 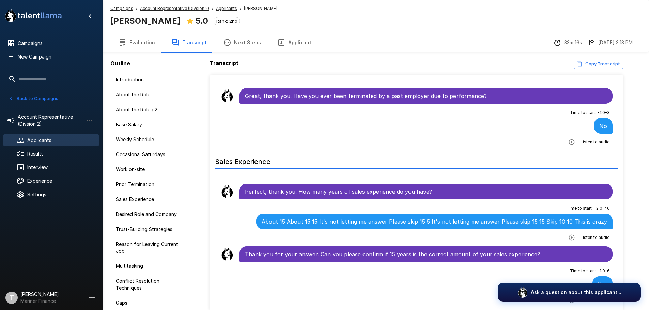 What do you see at coordinates (227, 21) in the screenshot?
I see `span: Rank: 2nd` at bounding box center [227, 21].